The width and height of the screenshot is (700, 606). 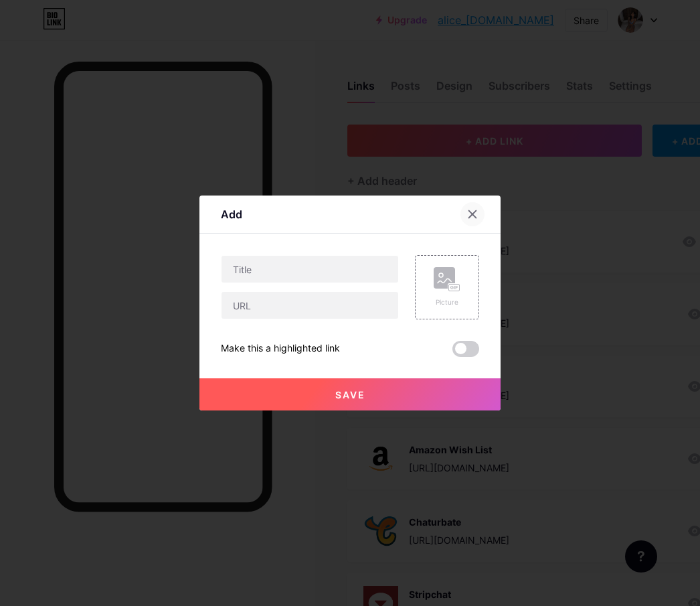 I want to click on input: Title, so click(x=310, y=269).